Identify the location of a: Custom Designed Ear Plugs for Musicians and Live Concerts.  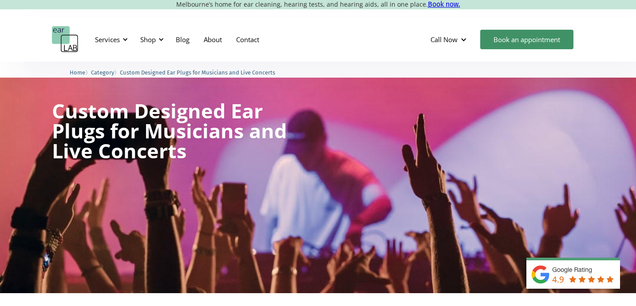
(198, 72).